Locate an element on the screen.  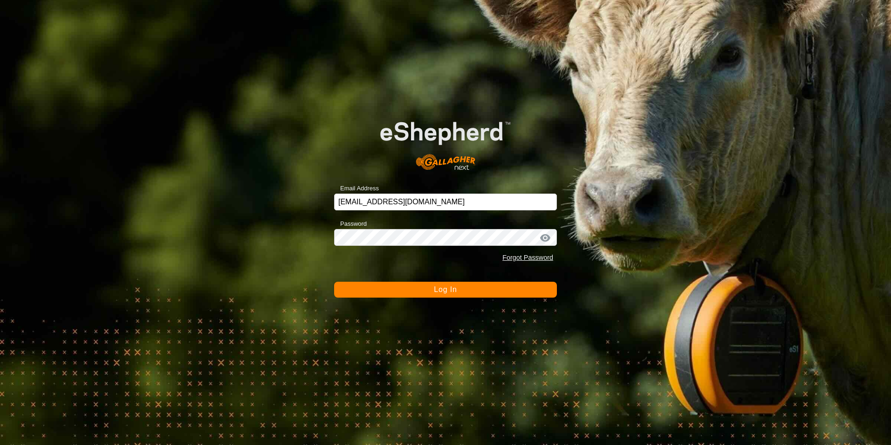
input: Email Address is located at coordinates (446, 202).